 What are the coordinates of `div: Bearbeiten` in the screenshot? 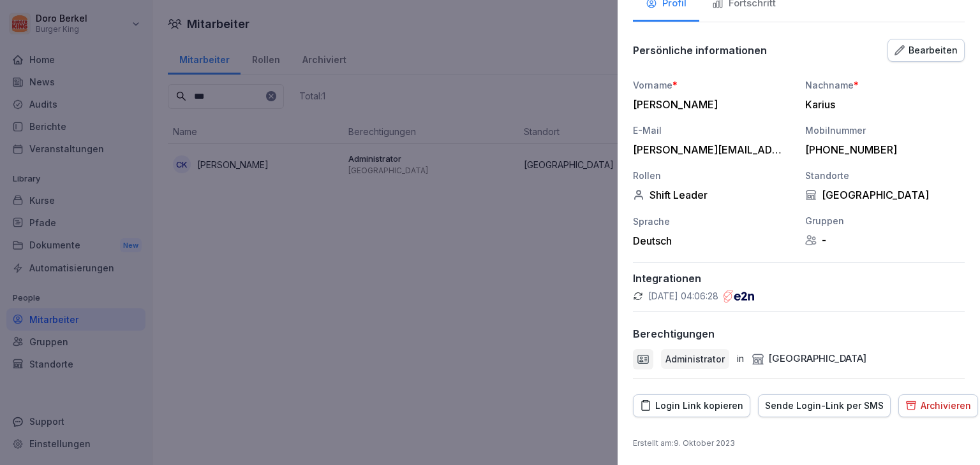 It's located at (926, 51).